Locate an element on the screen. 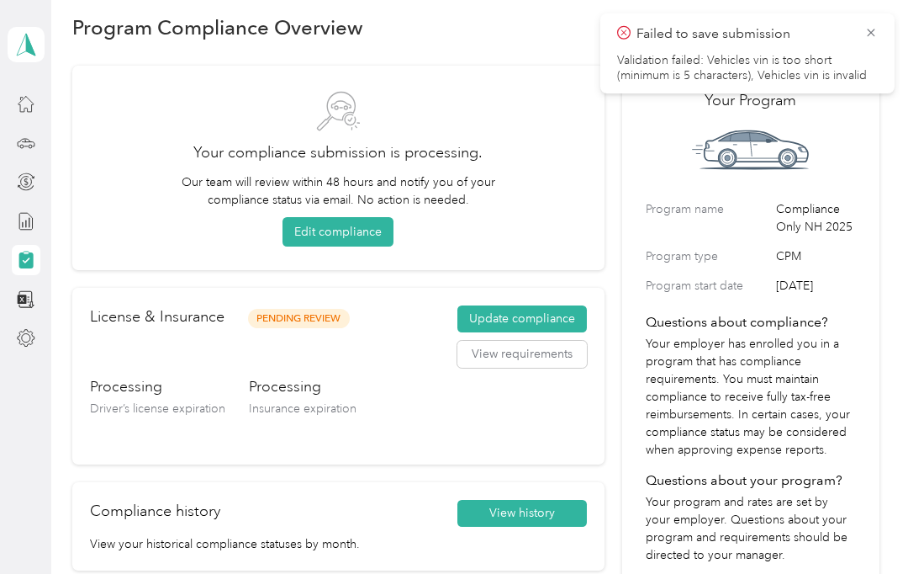 The height and width of the screenshot is (574, 908). label: Program start date is located at coordinates (708, 285).